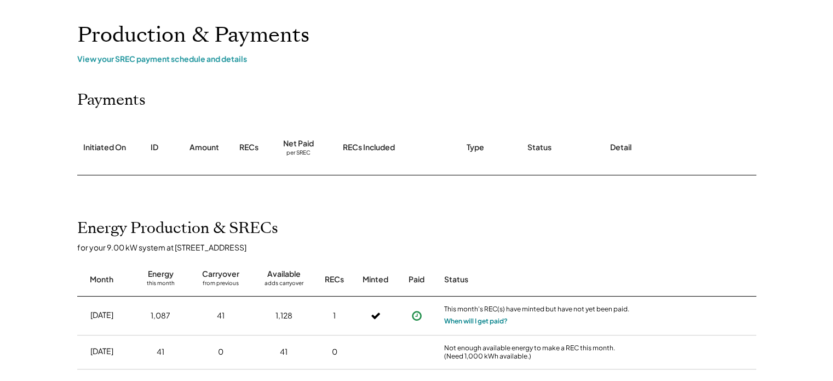 This screenshot has height=381, width=833. I want to click on div: Type, so click(475, 147).